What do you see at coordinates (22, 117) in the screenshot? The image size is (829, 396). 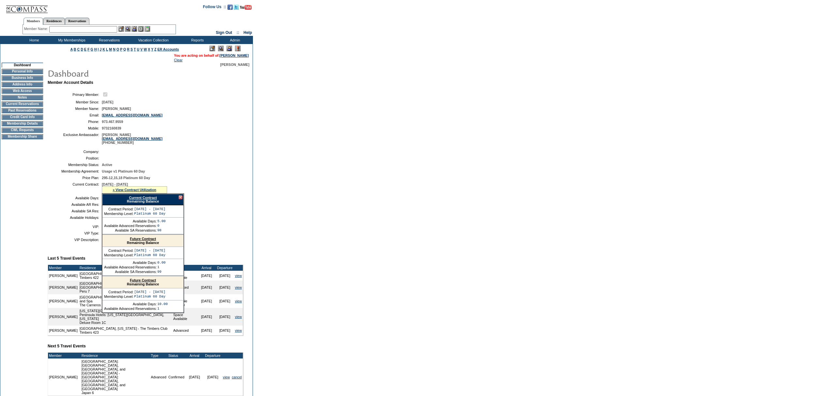 I see `td: Credit Card Info` at bounding box center [22, 117].